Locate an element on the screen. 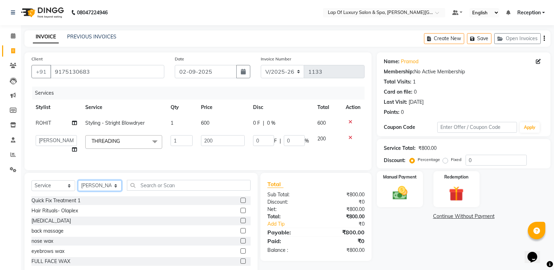 The width and height of the screenshot is (554, 270). label: Date is located at coordinates (179, 59).